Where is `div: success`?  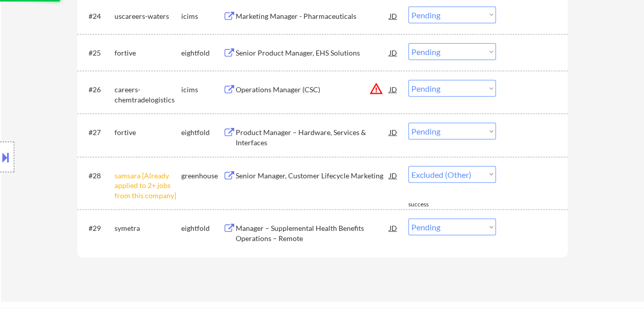
div: success is located at coordinates (429, 204).